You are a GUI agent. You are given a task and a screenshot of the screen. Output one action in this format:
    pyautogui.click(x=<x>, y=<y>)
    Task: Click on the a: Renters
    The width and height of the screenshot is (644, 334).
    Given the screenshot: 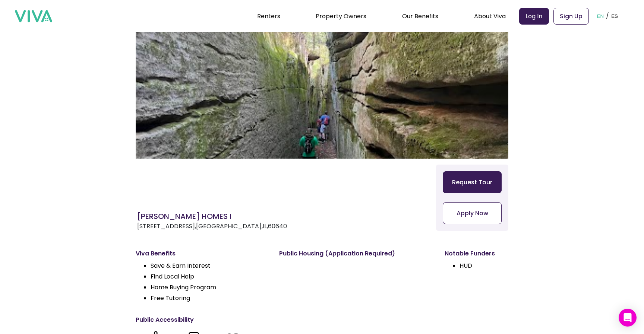 What is the action you would take?
    pyautogui.click(x=268, y=16)
    